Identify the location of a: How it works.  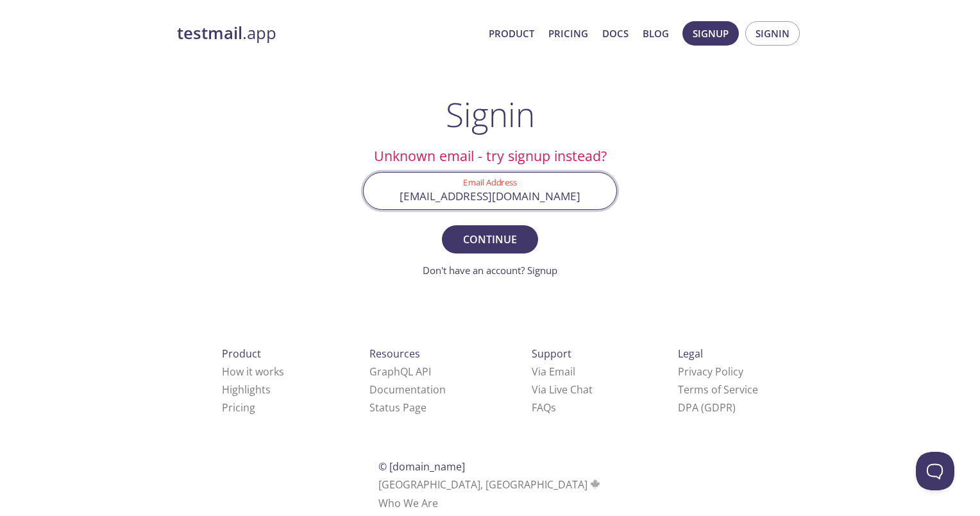
(253, 372).